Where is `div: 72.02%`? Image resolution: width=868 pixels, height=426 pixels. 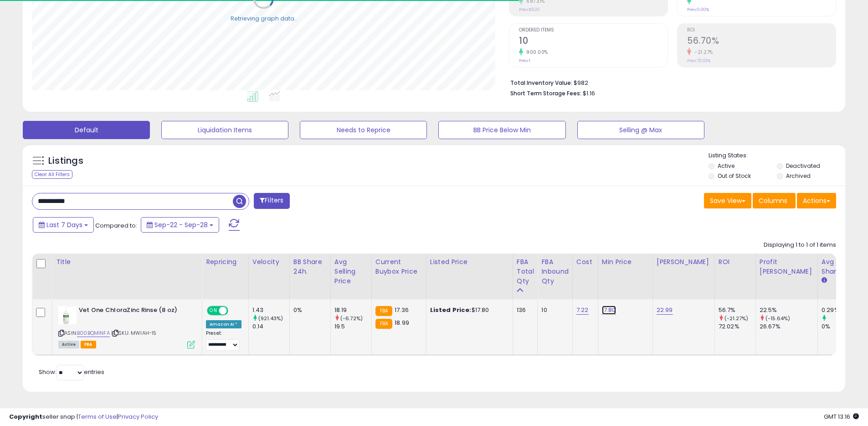 div: 72.02% is located at coordinates (737, 327).